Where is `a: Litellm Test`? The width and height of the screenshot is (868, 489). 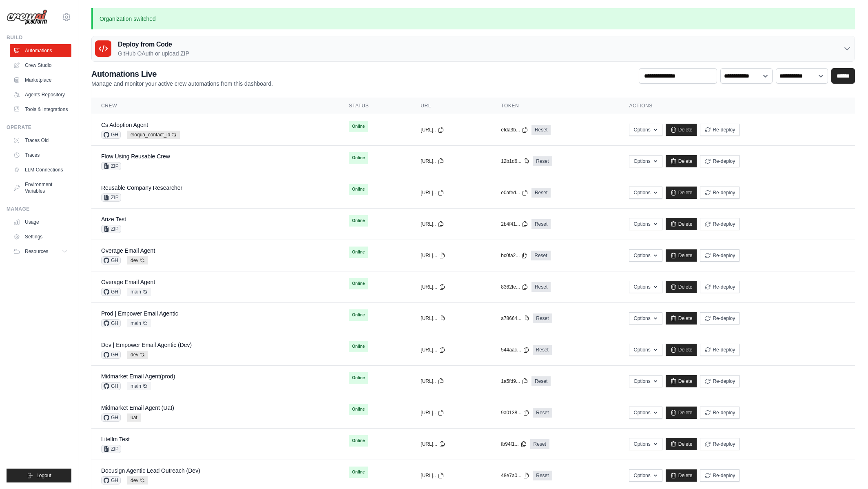 a: Litellm Test is located at coordinates (115, 439).